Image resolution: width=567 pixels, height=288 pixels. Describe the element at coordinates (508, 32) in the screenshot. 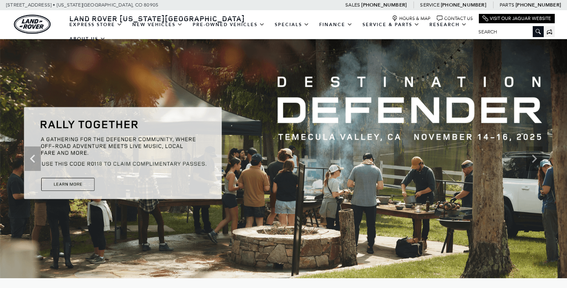

I see `input: Search` at that location.